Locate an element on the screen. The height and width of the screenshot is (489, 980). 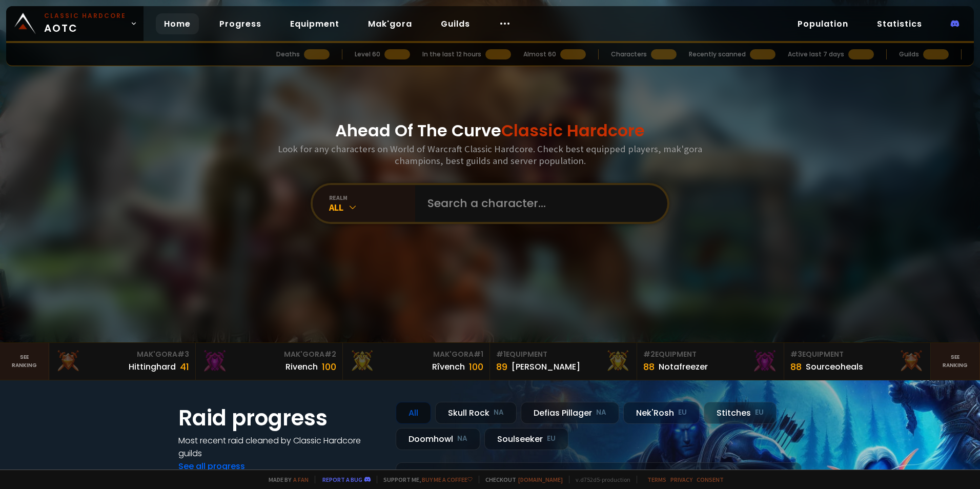
a: Statistics is located at coordinates (900, 23).